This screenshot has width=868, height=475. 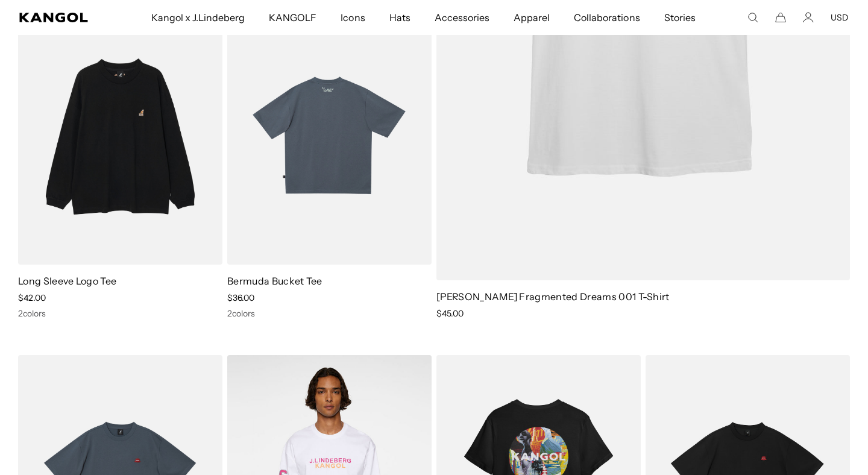 What do you see at coordinates (32, 297) in the screenshot?
I see `span: $42.00` at bounding box center [32, 297].